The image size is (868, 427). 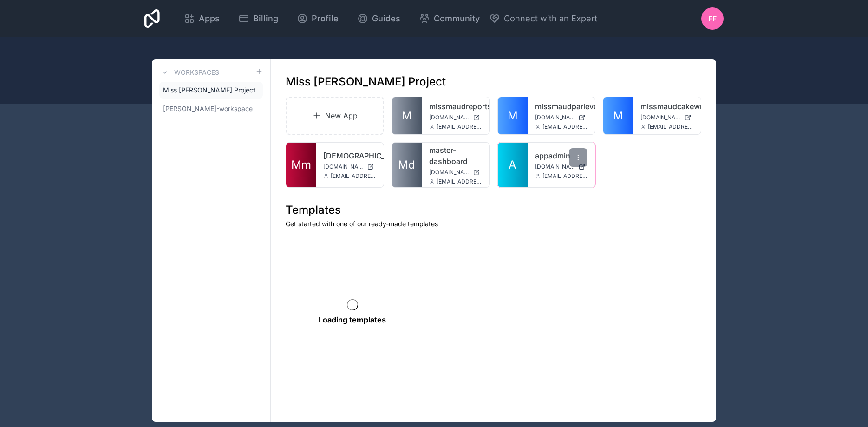 I want to click on span: Mm, so click(x=301, y=165).